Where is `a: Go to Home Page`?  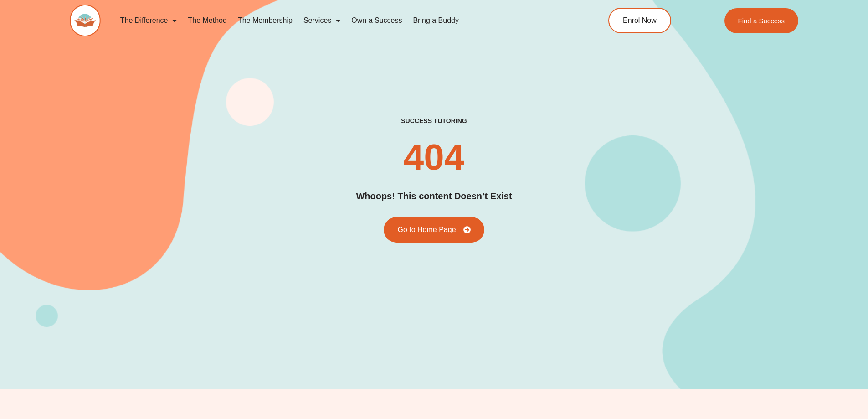
a: Go to Home Page is located at coordinates (434, 230).